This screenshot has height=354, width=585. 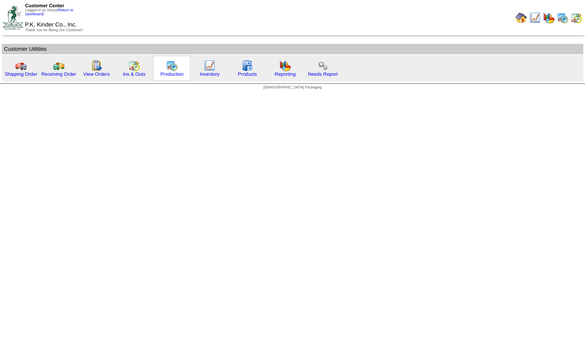 What do you see at coordinates (51, 25) in the screenshot?
I see `span: P.K, Kinder Co., Inc.` at bounding box center [51, 25].